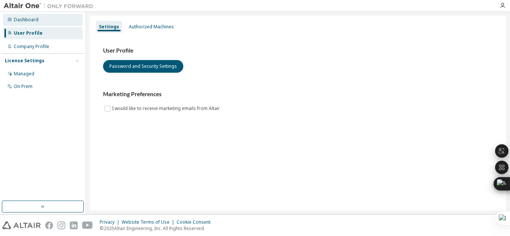 This screenshot has width=510, height=236. What do you see at coordinates (111, 223) in the screenshot?
I see `div: Privacy` at bounding box center [111, 223].